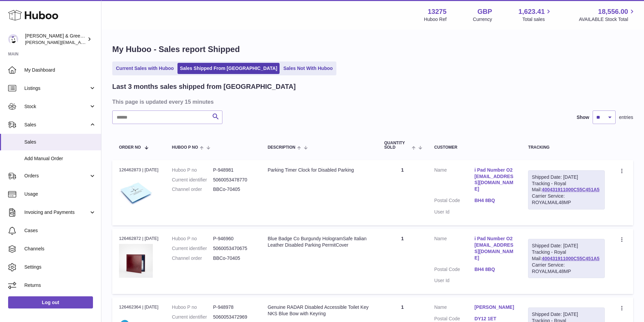 This screenshot has width=644, height=322. What do you see at coordinates (626, 117) in the screenshot?
I see `span: entries` at bounding box center [626, 117].